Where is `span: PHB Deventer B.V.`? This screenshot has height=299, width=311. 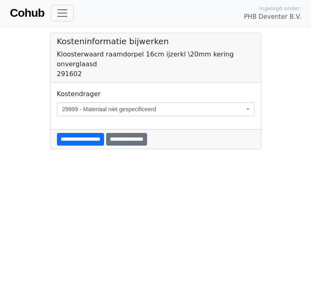
span: PHB Deventer B.V. is located at coordinates (272, 17).